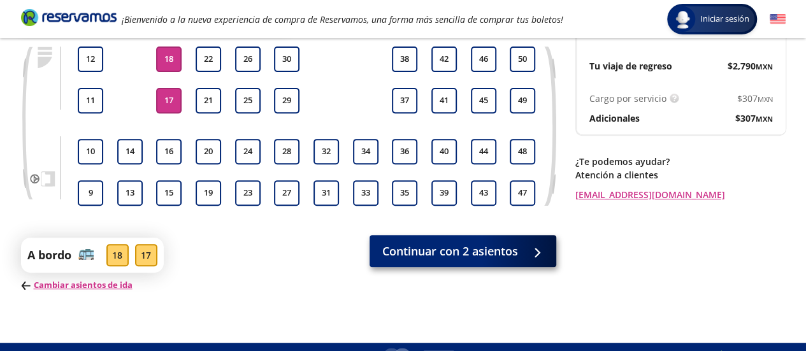  I want to click on button: 17, so click(169, 101).